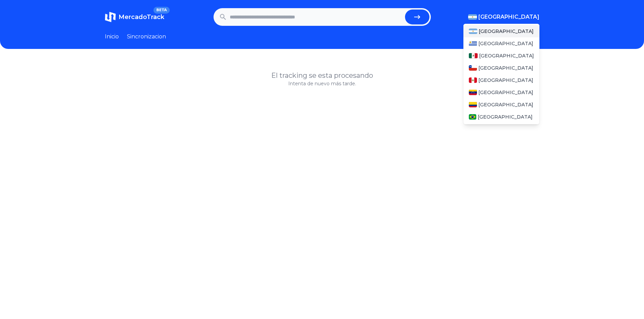  I want to click on span: BETA, so click(161, 10).